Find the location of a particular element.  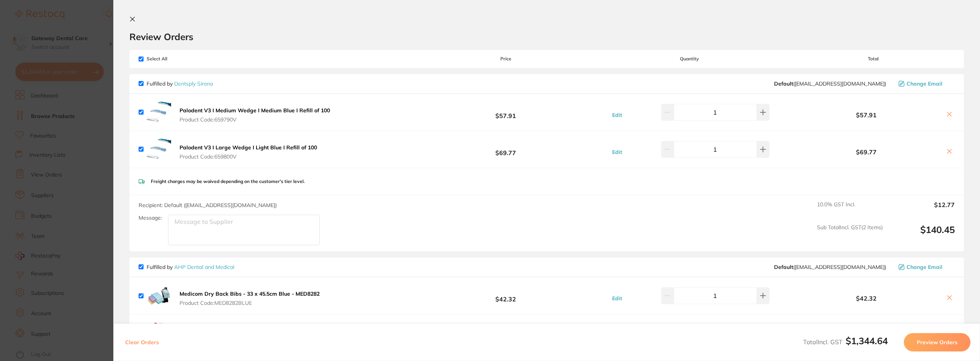

b: Palodent V3 I Medium Wedge I Medium Blue I Refill of 100 is located at coordinates (254, 111).